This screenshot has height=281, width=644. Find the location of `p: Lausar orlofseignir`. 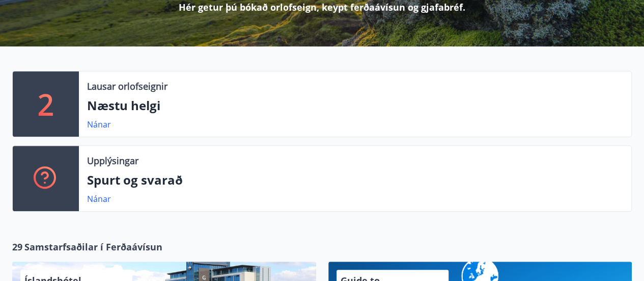

p: Lausar orlofseignir is located at coordinates (127, 86).